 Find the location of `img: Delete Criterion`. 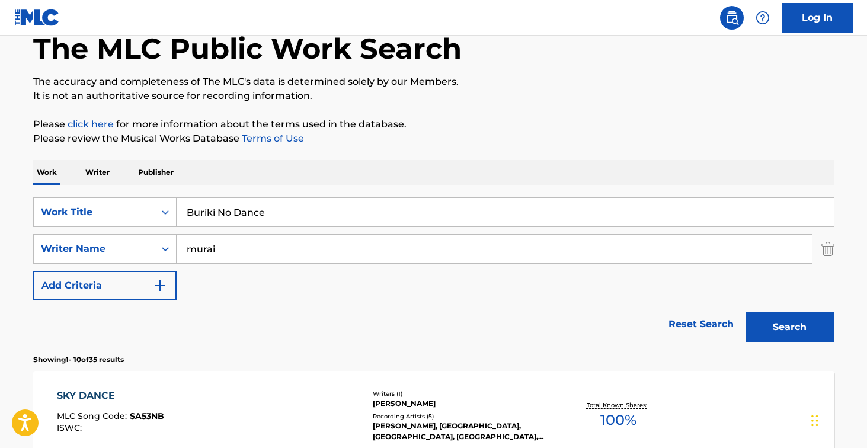

img: Delete Criterion is located at coordinates (828, 249).